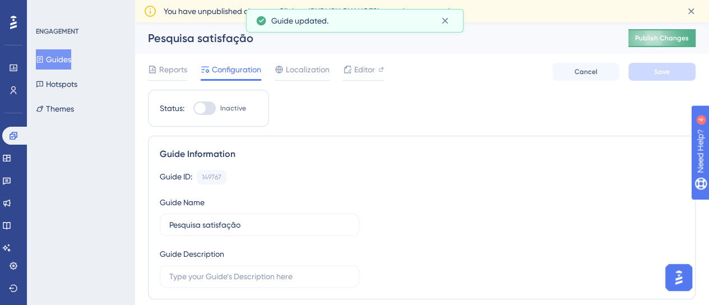  What do you see at coordinates (192, 254) in the screenshot?
I see `div: Guide Description` at bounding box center [192, 254].